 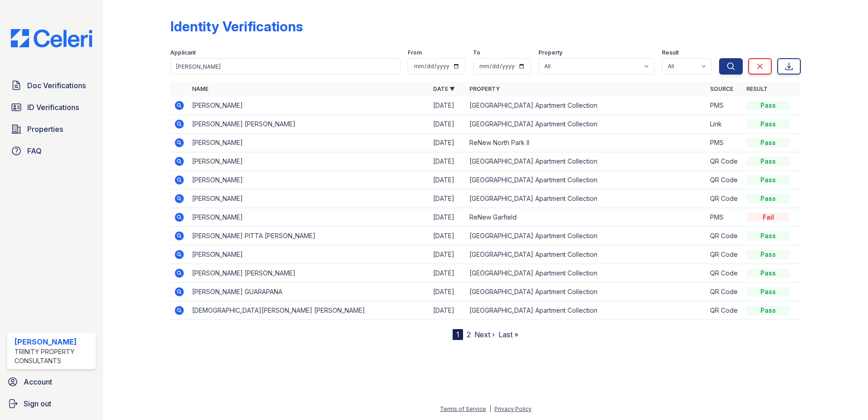 I want to click on input: Search by name or phone number, so click(x=285, y=66).